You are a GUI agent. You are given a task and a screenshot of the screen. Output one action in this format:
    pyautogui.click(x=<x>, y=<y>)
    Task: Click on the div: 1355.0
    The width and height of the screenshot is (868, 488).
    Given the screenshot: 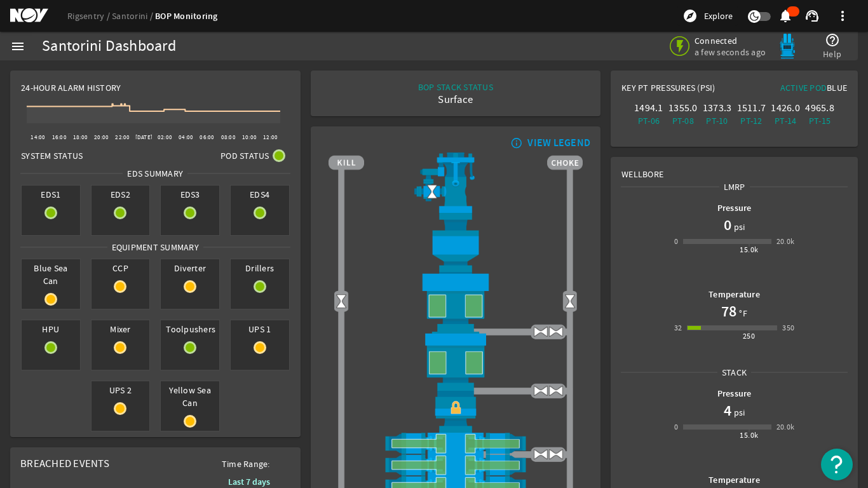 What is the action you would take?
    pyautogui.click(x=683, y=108)
    